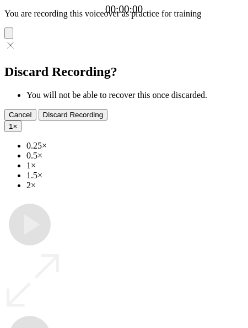 This screenshot has width=248, height=328. I want to click on p: You are recording this voiceover as practice for training, so click(124, 14).